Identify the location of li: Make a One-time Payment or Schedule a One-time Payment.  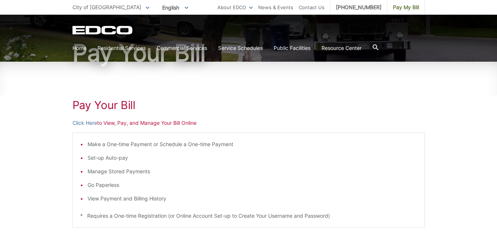
(252, 145).